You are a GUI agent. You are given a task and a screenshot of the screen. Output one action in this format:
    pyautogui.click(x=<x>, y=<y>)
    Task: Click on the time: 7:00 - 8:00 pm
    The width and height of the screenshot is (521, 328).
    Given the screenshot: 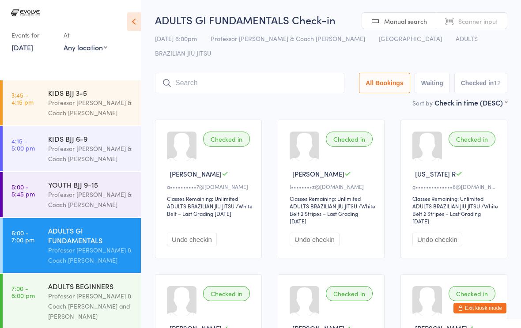 What is the action you would take?
    pyautogui.click(x=23, y=292)
    